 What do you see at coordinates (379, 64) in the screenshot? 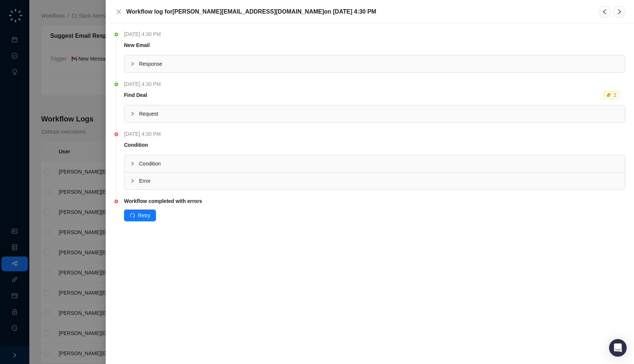
I see `span: Response` at bounding box center [379, 64].